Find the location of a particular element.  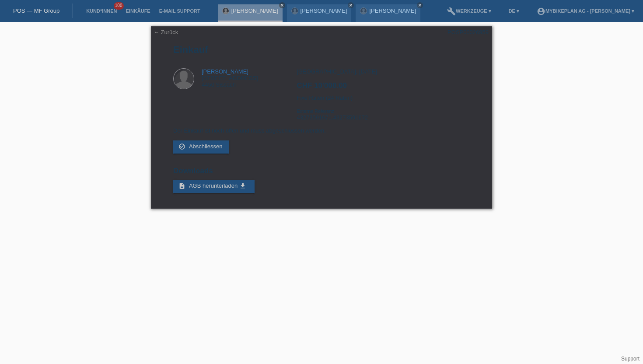

p: Der Einkauf ist noch offen und muss abgeschlossen werden. is located at coordinates (322, 130).